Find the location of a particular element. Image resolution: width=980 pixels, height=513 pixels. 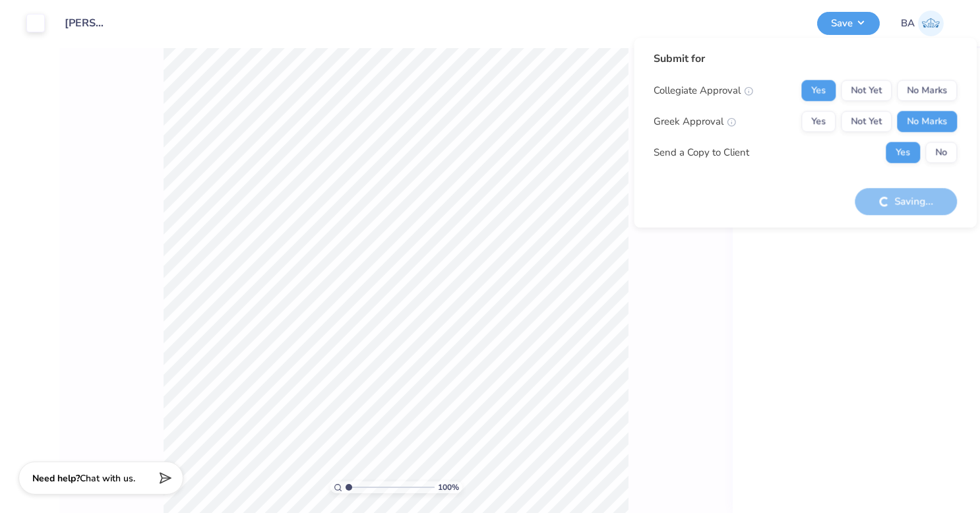

img: Beth Anne Fox is located at coordinates (931, 23).